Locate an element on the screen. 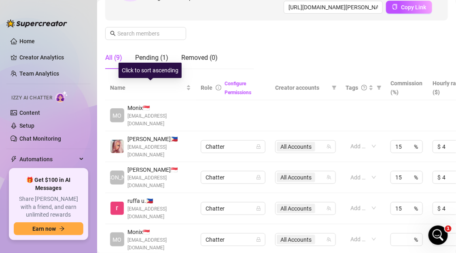 Image resolution: width=456 pixels, height=253 pixels. a: Creator Analytics is located at coordinates (52, 57).